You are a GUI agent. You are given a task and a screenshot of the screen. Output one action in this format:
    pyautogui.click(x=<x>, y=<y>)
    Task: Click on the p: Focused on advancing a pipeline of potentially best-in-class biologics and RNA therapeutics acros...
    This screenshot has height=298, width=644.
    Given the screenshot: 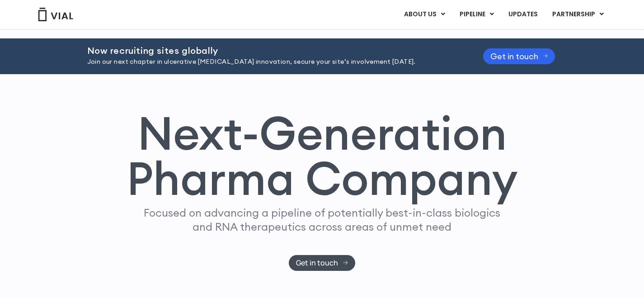 What is the action you would take?
    pyautogui.click(x=323, y=220)
    